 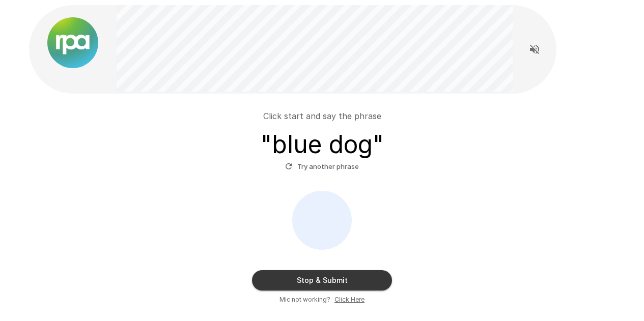 What do you see at coordinates (349, 299) in the screenshot?
I see `u: Click Here` at bounding box center [349, 299].